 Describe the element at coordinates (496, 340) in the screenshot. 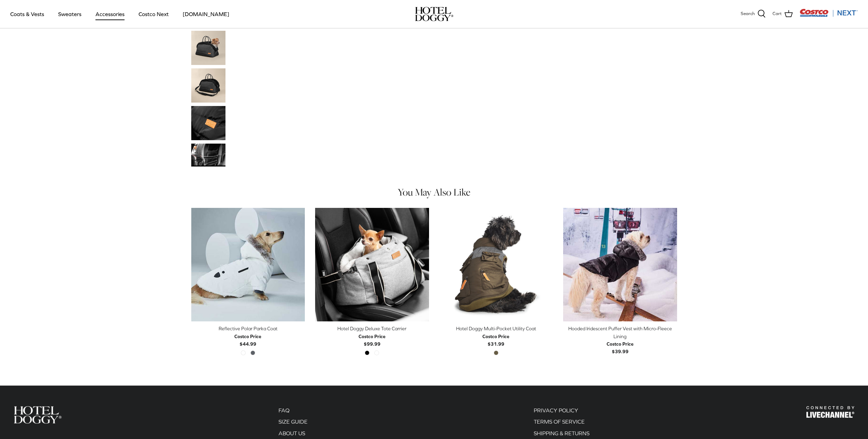

I see `b: $31.99` at that location.